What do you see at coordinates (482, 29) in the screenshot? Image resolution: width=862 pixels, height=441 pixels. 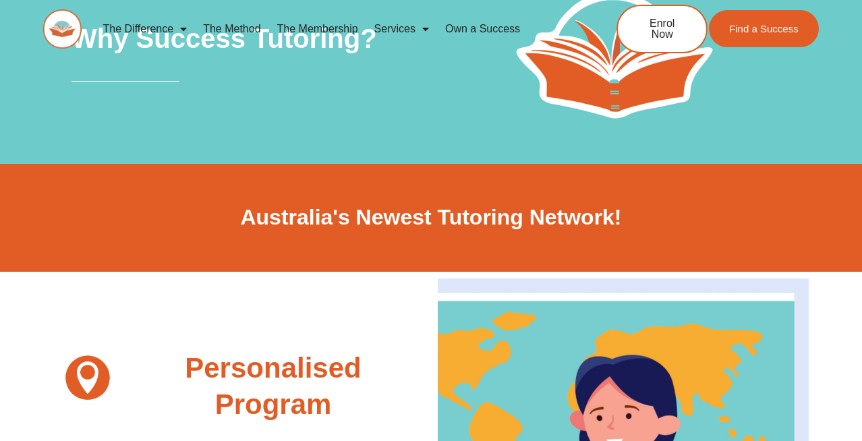 I see `a: Own a Success` at bounding box center [482, 29].